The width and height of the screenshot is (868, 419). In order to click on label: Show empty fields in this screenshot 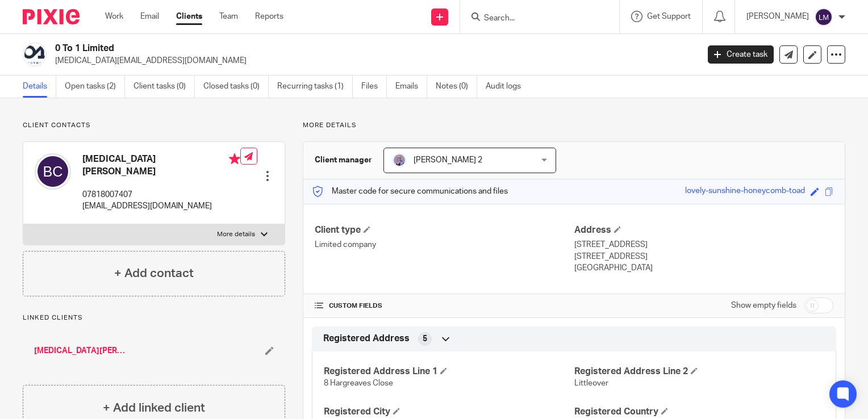, I will do `click(764, 306)`.